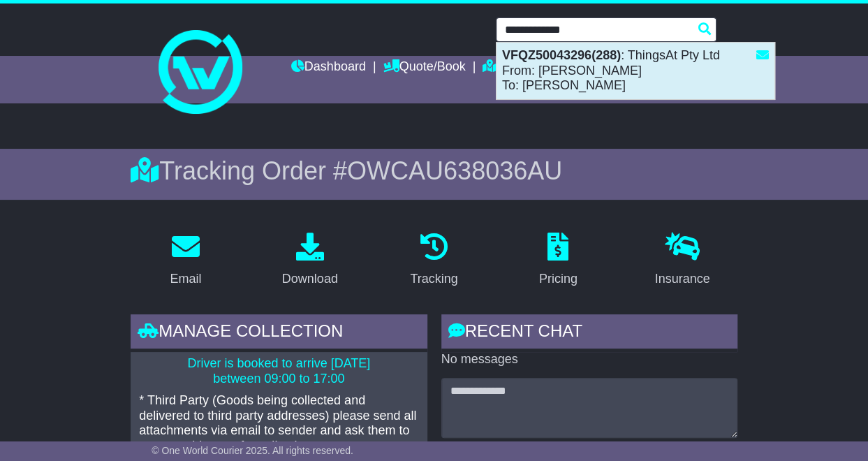 This screenshot has height=461, width=868. I want to click on div: Download, so click(310, 279).